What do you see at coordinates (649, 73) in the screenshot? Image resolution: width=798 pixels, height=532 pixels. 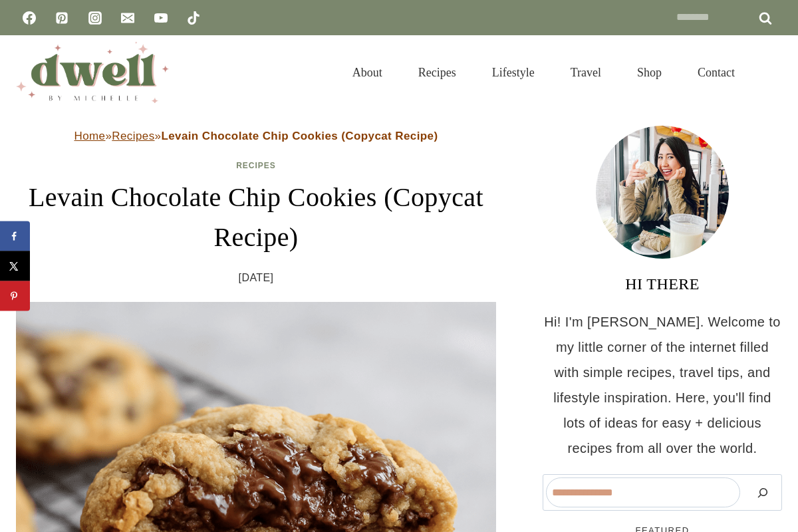 I see `a: Shop` at bounding box center [649, 73].